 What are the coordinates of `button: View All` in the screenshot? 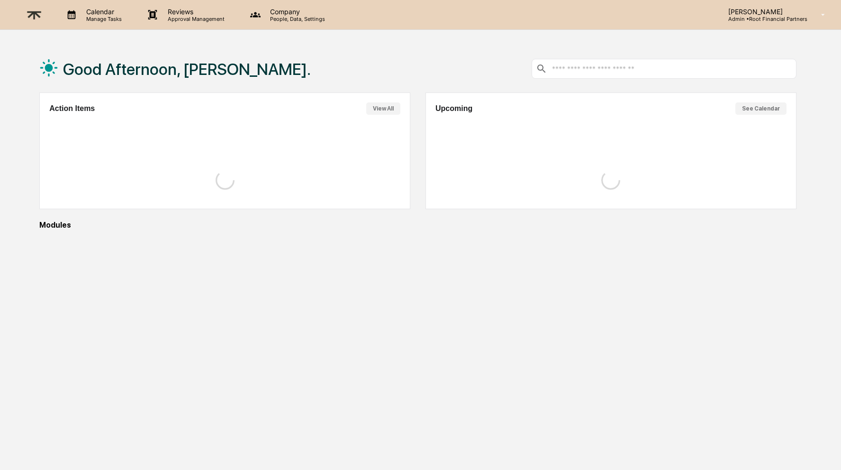 It's located at (383, 108).